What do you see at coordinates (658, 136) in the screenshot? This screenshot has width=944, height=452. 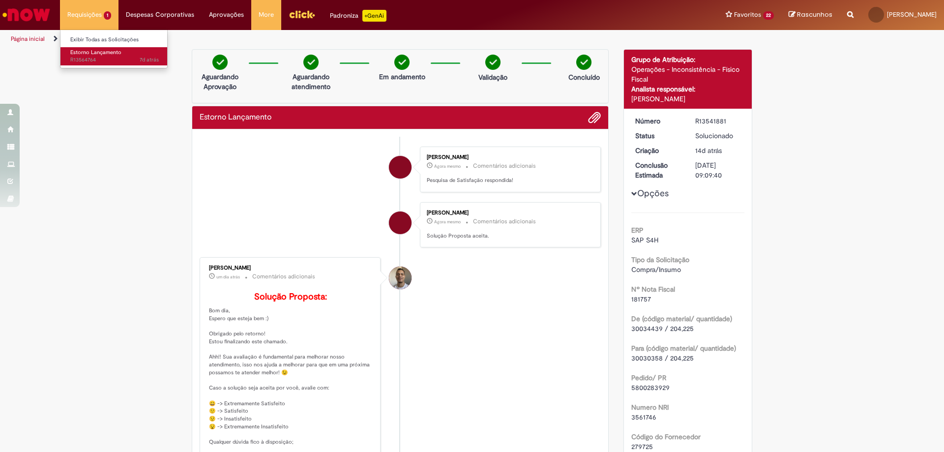 I see `dt: Status` at bounding box center [658, 136].